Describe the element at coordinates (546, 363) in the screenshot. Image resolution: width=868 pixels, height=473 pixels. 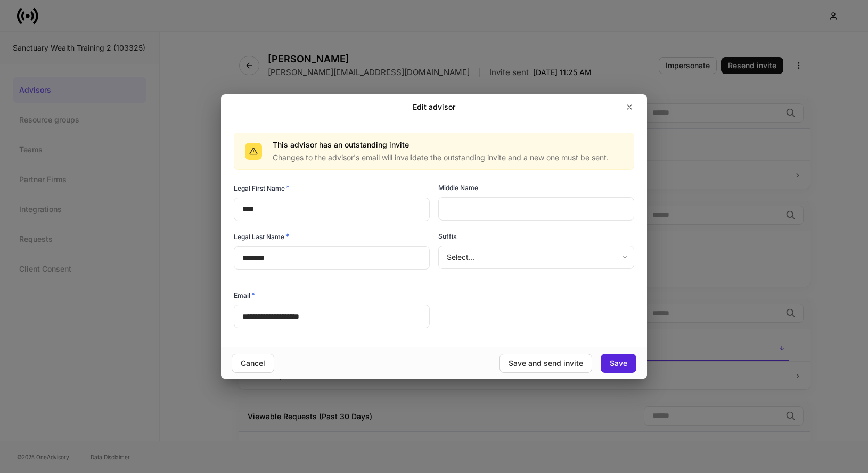
I see `div: Save and send invite` at that location.